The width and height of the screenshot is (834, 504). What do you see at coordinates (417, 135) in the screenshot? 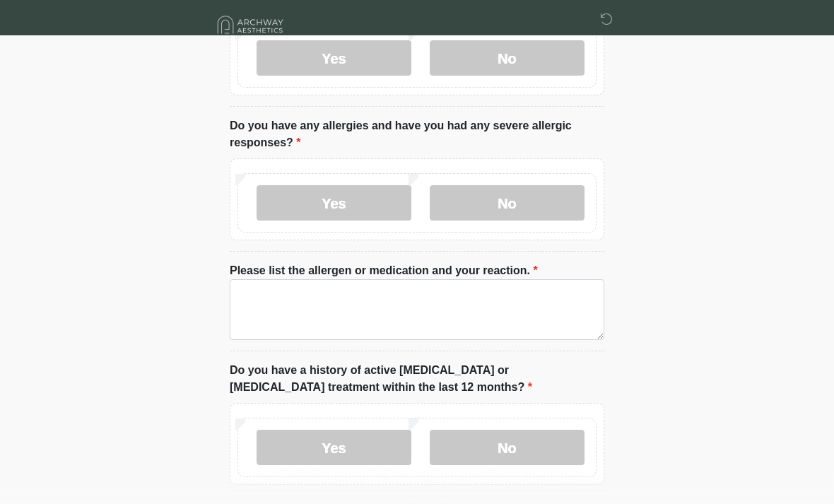
I see `label: Do you have any allergies and have you had any severe allergic responses?` at bounding box center [417, 135].